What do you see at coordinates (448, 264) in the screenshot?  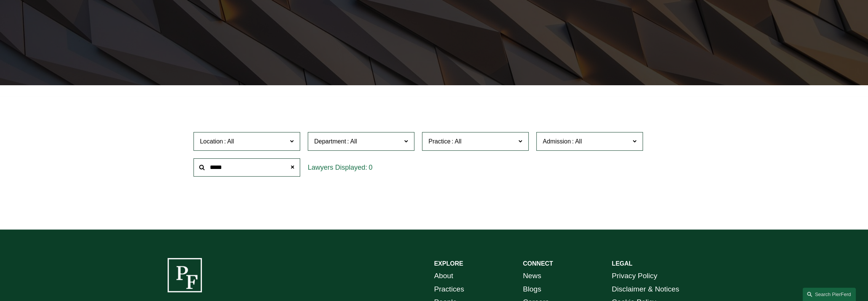 I see `strong: EXPLORE` at bounding box center [448, 264].